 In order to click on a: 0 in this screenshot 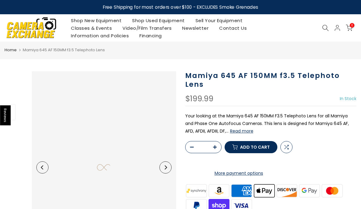, I will do `click(349, 28)`.